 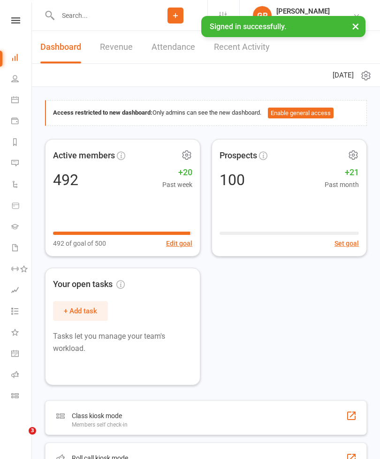 What do you see at coordinates (22, 396) in the screenshot?
I see `a: Class kiosk mode` at bounding box center [22, 396].